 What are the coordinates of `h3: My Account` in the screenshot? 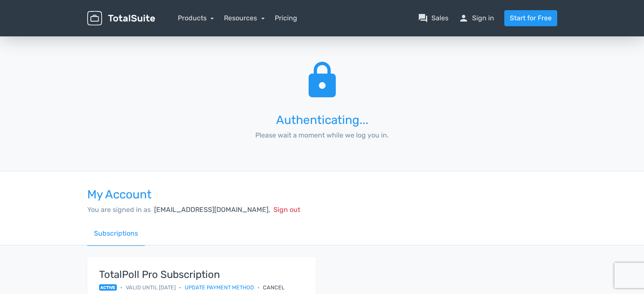 It's located at (322, 194).